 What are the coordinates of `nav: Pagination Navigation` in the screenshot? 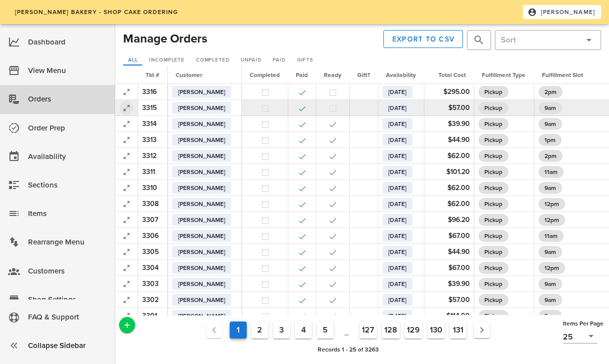 It's located at (348, 330).